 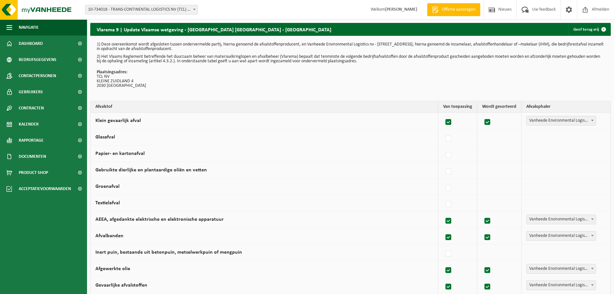 I want to click on span: 10-734018 - TRANS-CONTINENTAL LOGISTICS NV (TCL) - ANTWERPEN, so click(x=141, y=10).